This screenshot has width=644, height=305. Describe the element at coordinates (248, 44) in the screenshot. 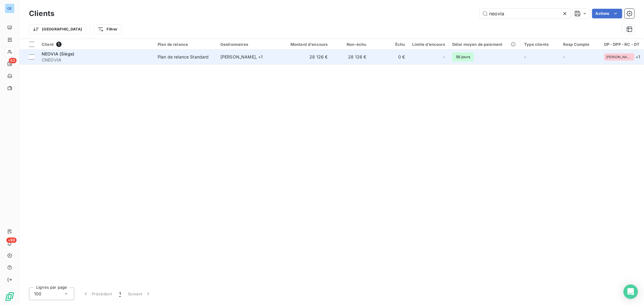

I see `div: Gestionnaires` at that location.